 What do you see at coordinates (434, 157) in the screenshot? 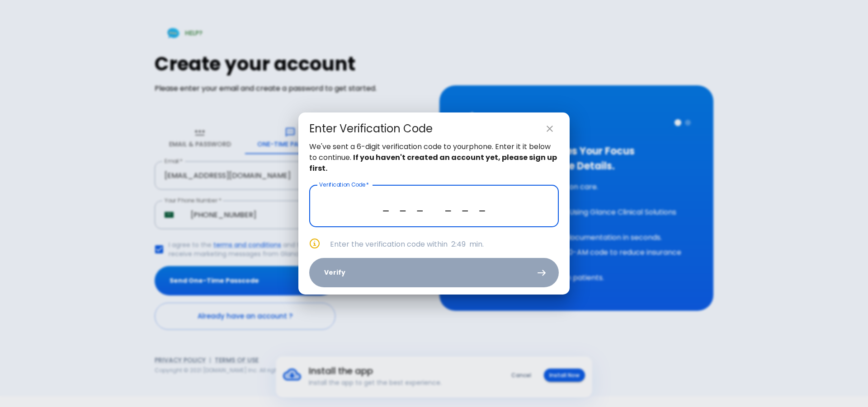
I see `p: We've sent a 6-digit verification code to your phone . Enter it it below to continue.` at bounding box center [434, 157].